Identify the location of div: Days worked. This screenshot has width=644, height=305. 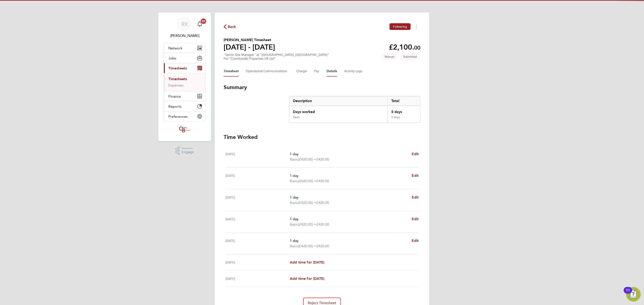
(338, 110).